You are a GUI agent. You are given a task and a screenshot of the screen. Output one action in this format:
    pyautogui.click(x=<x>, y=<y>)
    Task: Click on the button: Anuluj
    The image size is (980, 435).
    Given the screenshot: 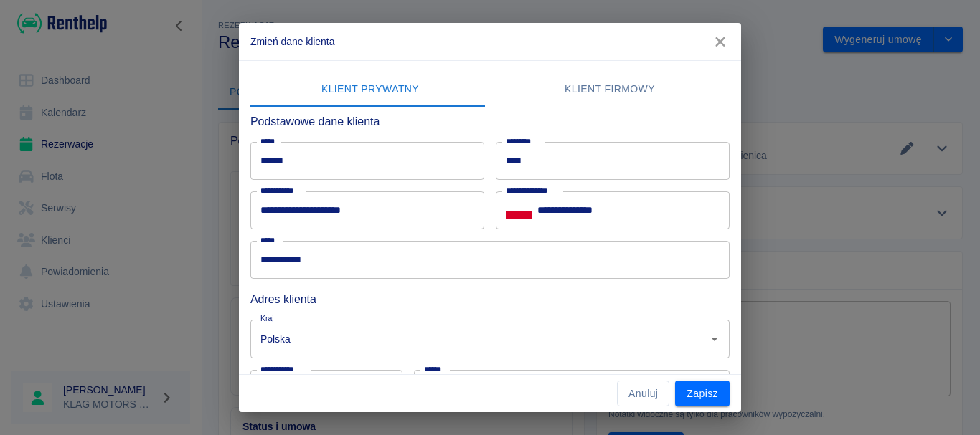 What is the action you would take?
    pyautogui.click(x=643, y=394)
    